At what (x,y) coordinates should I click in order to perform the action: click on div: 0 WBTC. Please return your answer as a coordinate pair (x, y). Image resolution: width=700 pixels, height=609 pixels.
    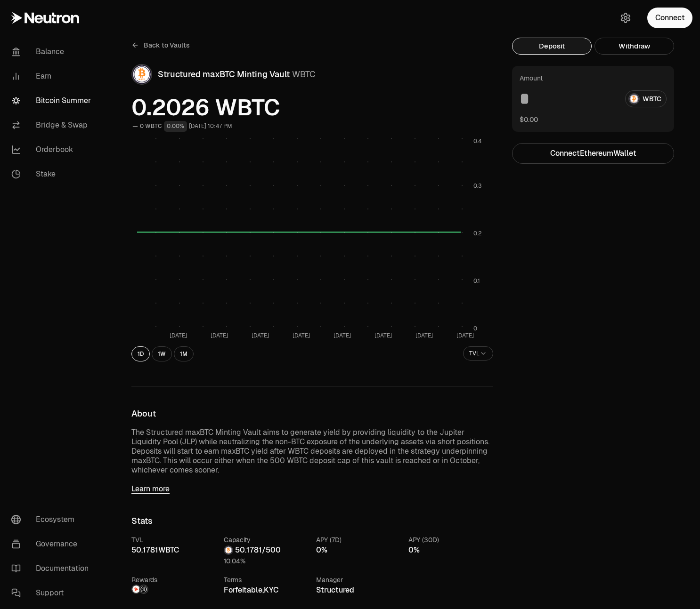
    Looking at the image, I should click on (151, 126).